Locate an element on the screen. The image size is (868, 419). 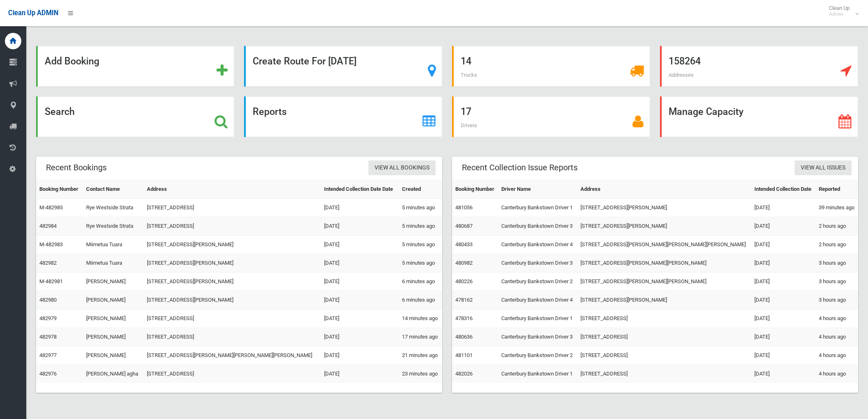
span: Clean Up is located at coordinates (842, 11).